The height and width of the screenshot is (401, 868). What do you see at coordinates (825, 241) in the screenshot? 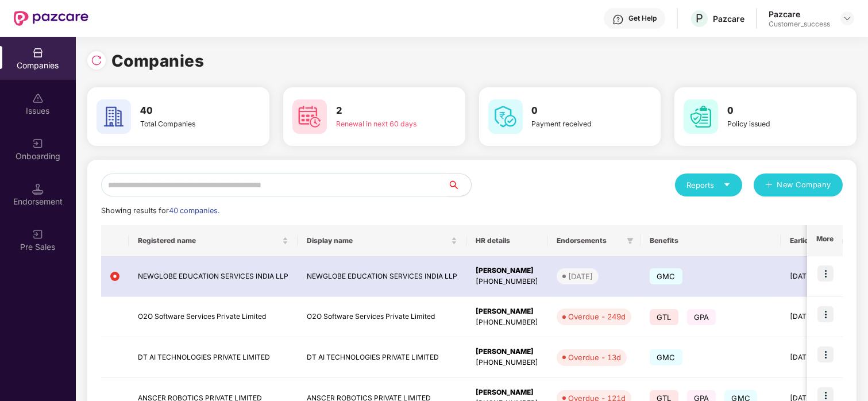
I see `th: More` at bounding box center [825, 241].